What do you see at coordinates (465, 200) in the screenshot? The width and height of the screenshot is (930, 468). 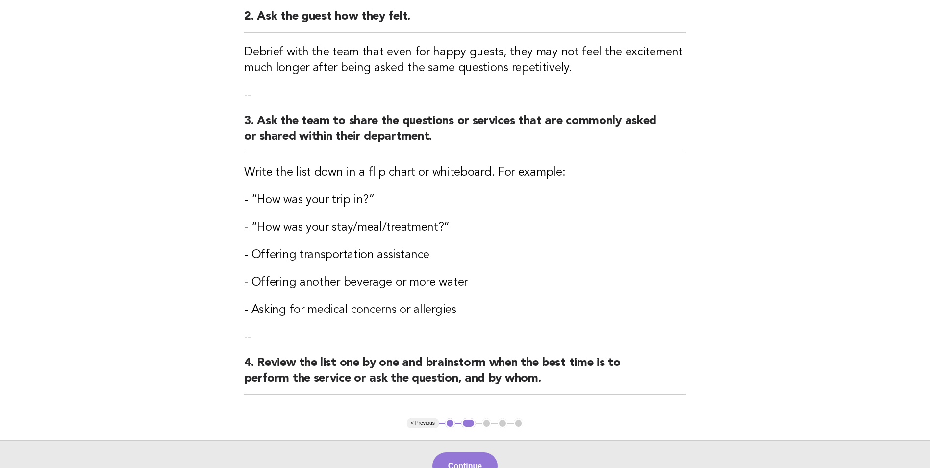 I see `h3: - “How was your trip in?”` at bounding box center [465, 200].